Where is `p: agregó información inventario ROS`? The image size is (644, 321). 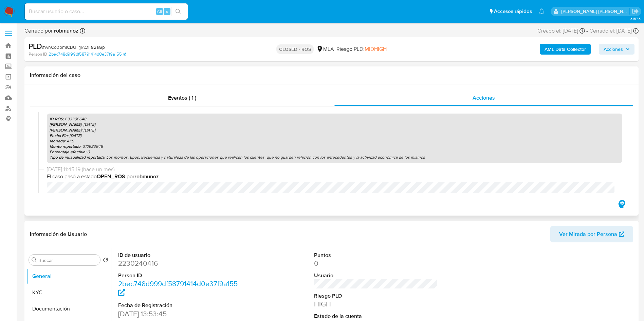 p: agregó información inventario ROS is located at coordinates (334, 109).